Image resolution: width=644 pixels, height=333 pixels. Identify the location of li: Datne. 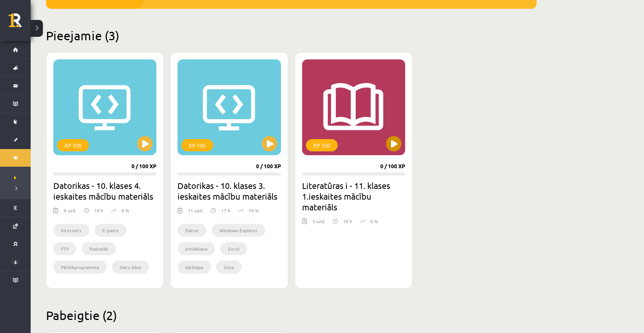
(191, 231).